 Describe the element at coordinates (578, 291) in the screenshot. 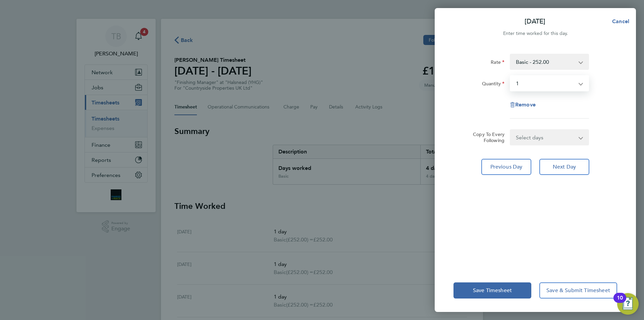

I see `span: Save & Submit Timesheet` at that location.